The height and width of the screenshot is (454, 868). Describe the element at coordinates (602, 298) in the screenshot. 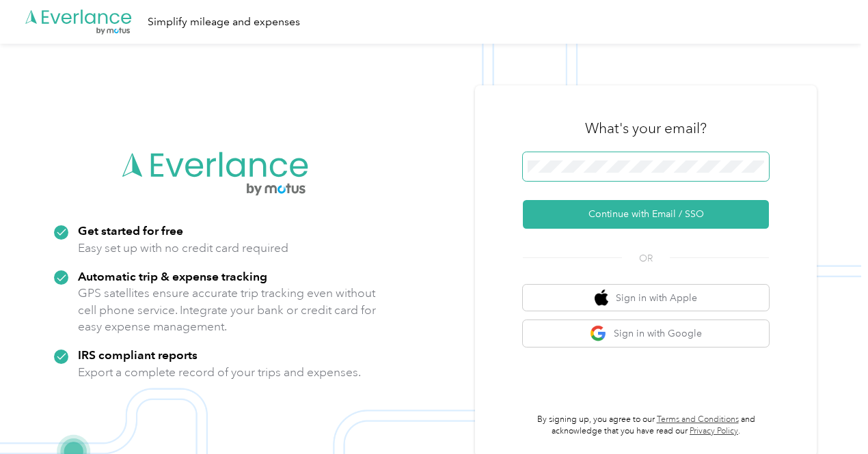

I see `img: apple logo` at that location.